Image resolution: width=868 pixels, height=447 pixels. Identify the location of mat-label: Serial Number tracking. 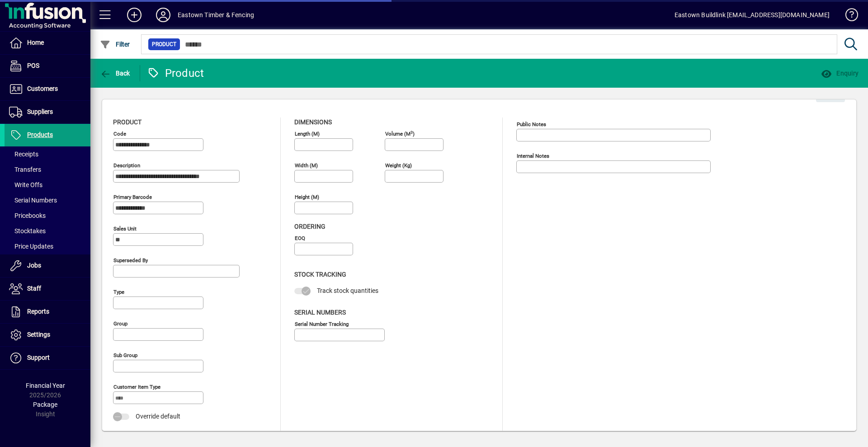
(321, 324).